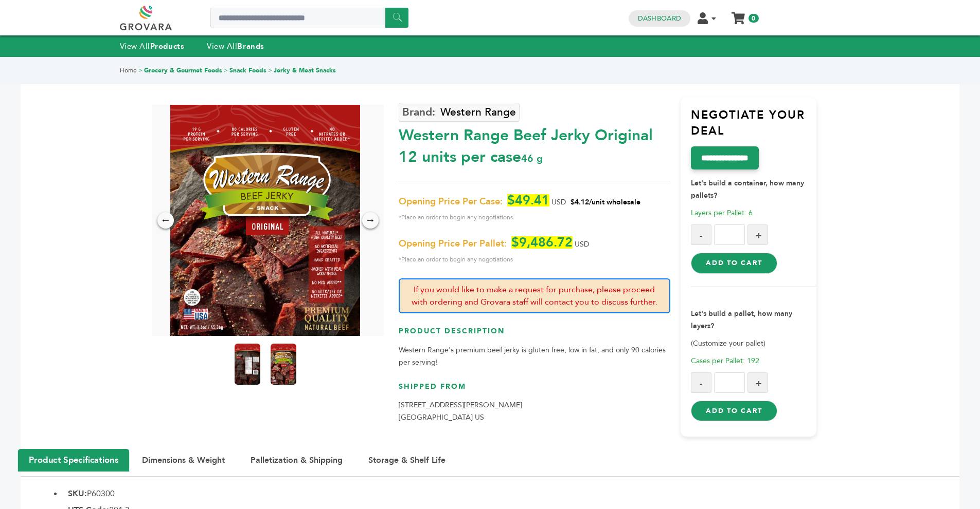  I want to click on a: Jerky & Meat Snacks, so click(305, 71).